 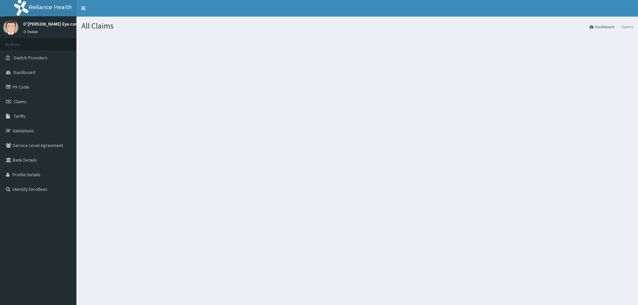 I want to click on img: User Image, so click(x=11, y=27).